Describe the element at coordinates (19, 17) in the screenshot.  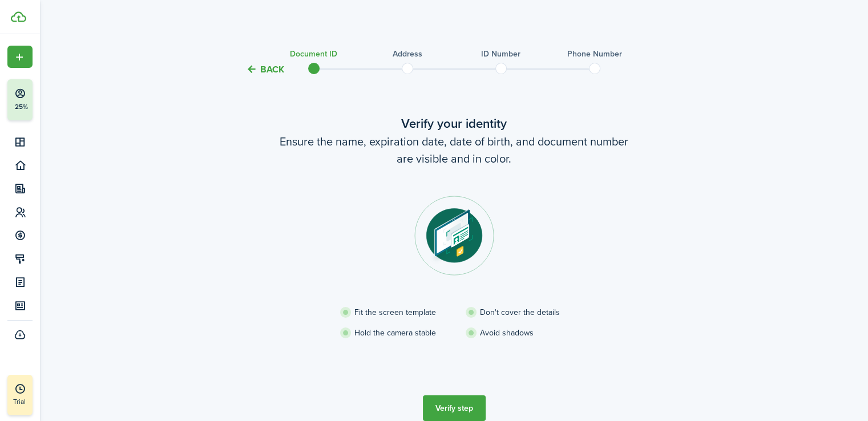
I see `img: TenantCloud` at that location.